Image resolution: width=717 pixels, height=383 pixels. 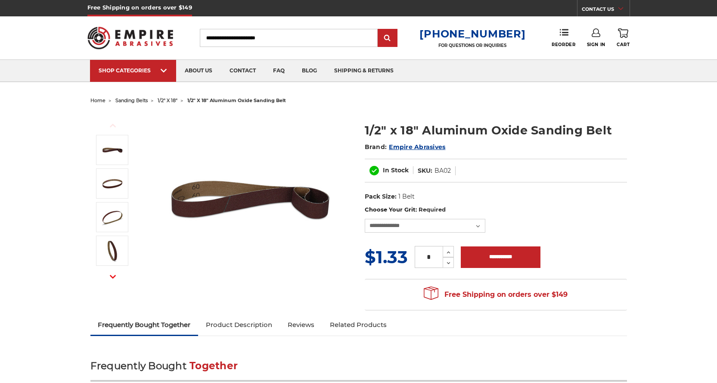 I want to click on dd: BA02, so click(x=443, y=171).